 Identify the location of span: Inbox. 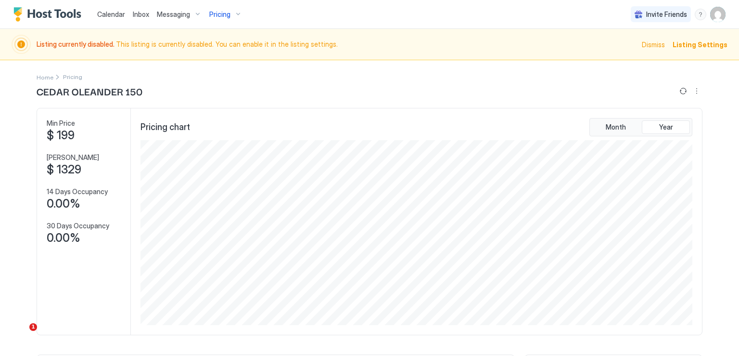
(141, 14).